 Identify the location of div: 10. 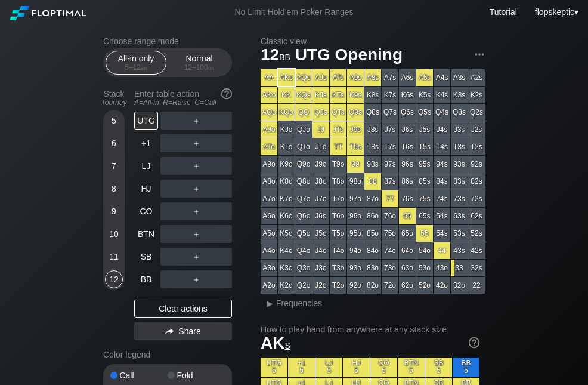
(114, 234).